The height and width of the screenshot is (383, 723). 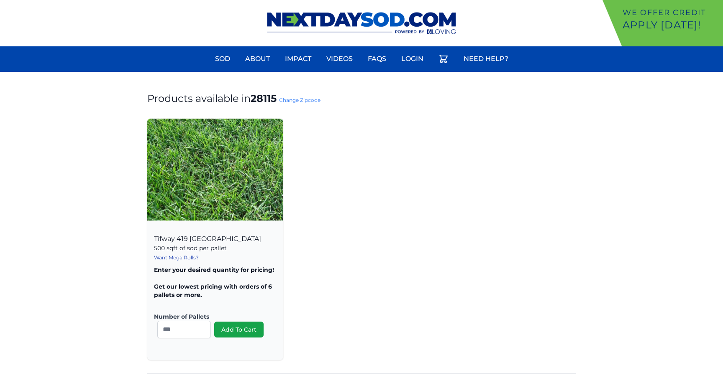 What do you see at coordinates (257, 59) in the screenshot?
I see `a: About` at bounding box center [257, 59].